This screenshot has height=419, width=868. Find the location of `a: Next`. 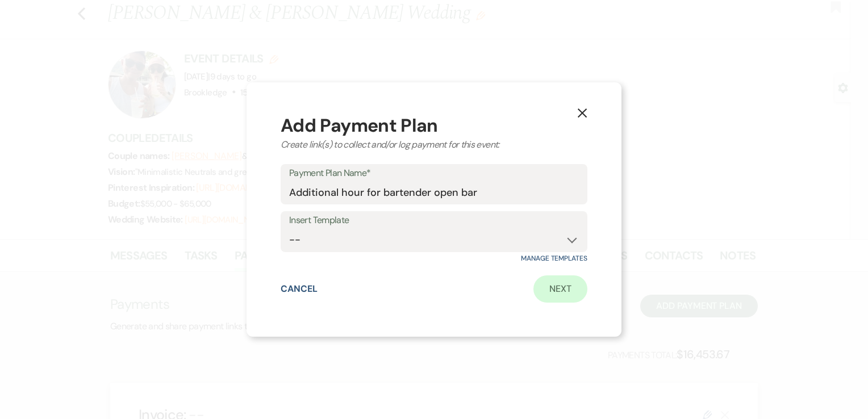

a: Next is located at coordinates (559, 289).